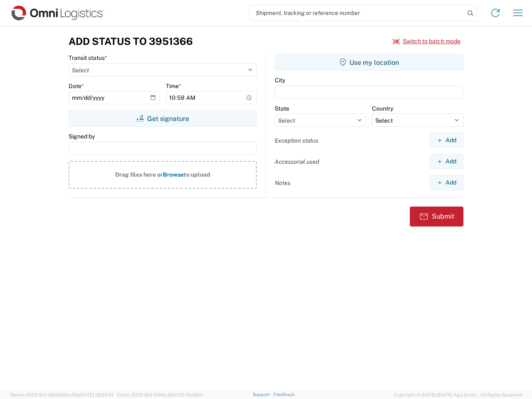 The width and height of the screenshot is (532, 399). What do you see at coordinates (426, 41) in the screenshot?
I see `button: Switch to batch mode` at bounding box center [426, 41].